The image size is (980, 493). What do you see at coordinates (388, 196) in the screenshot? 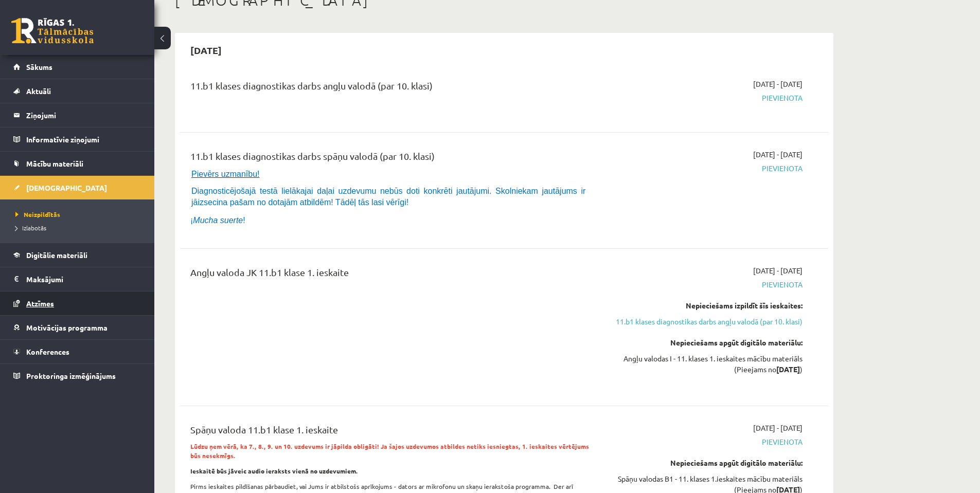
I see `span: Diagnosticējošajā testā lielākajai daļai uzdevumu nebūs doti konkrēti jautājumi. Skolniekam jautā...` at bounding box center [388, 196].